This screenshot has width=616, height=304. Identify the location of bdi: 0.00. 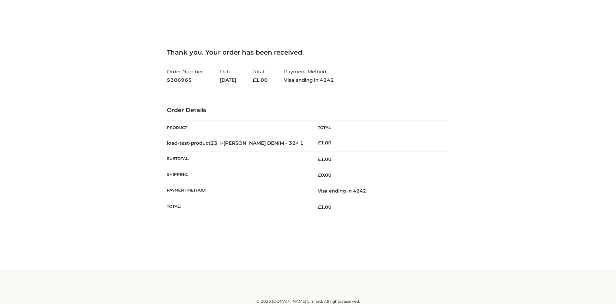
(324, 175).